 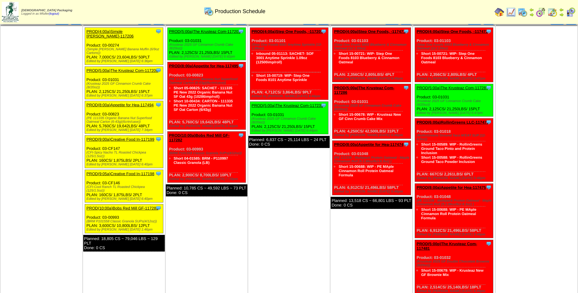 What do you see at coordinates (123, 208) in the screenshot?
I see `a: PROD(10:00a)Bobs Red Mill GF-117281` at bounding box center [123, 208].